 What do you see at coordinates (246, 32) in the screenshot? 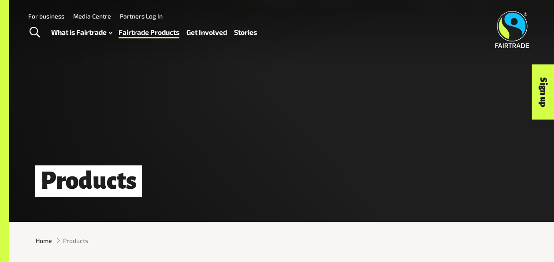
I see `a: Stories` at bounding box center [246, 32].